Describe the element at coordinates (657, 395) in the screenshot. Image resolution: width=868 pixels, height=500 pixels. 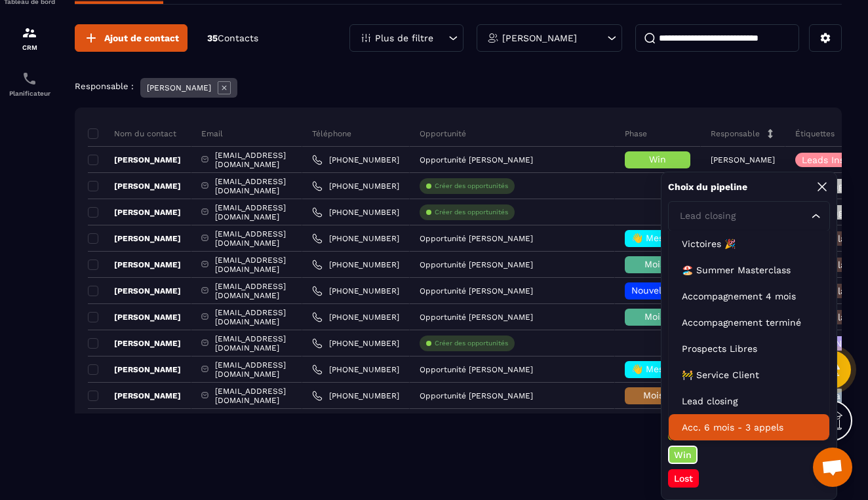
I see `span: Mois 2` at that location.